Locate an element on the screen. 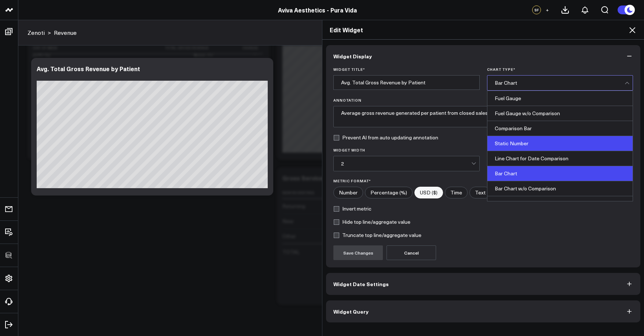 The image size is (644, 336). label: Metric Format* is located at coordinates (483, 181).